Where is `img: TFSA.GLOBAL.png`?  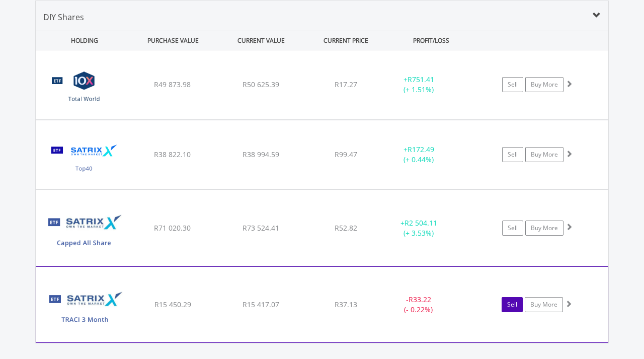 img: TFSA.GLOBAL.png is located at coordinates (84, 90).